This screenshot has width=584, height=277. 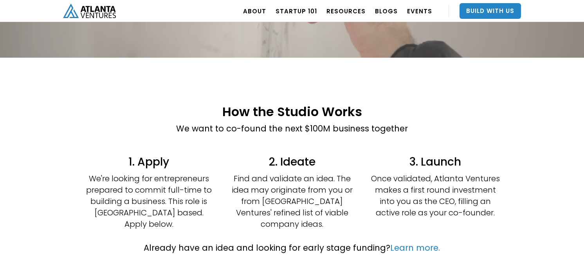 What do you see at coordinates (490, 11) in the screenshot?
I see `a: Build With Us` at bounding box center [490, 11].